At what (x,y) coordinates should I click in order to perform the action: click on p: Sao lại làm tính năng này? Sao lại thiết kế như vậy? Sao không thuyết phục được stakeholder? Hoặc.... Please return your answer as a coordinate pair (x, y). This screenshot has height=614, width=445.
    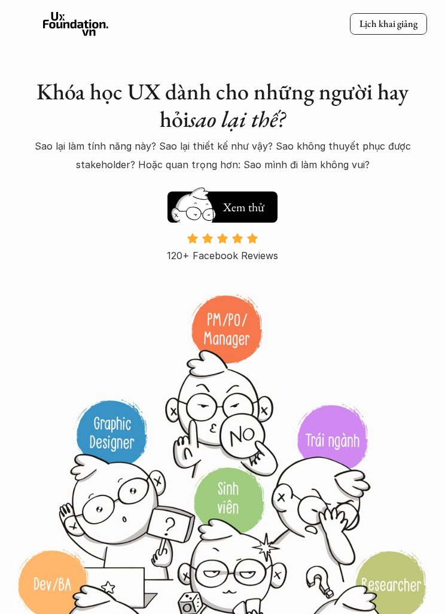
    Looking at the image, I should click on (223, 155).